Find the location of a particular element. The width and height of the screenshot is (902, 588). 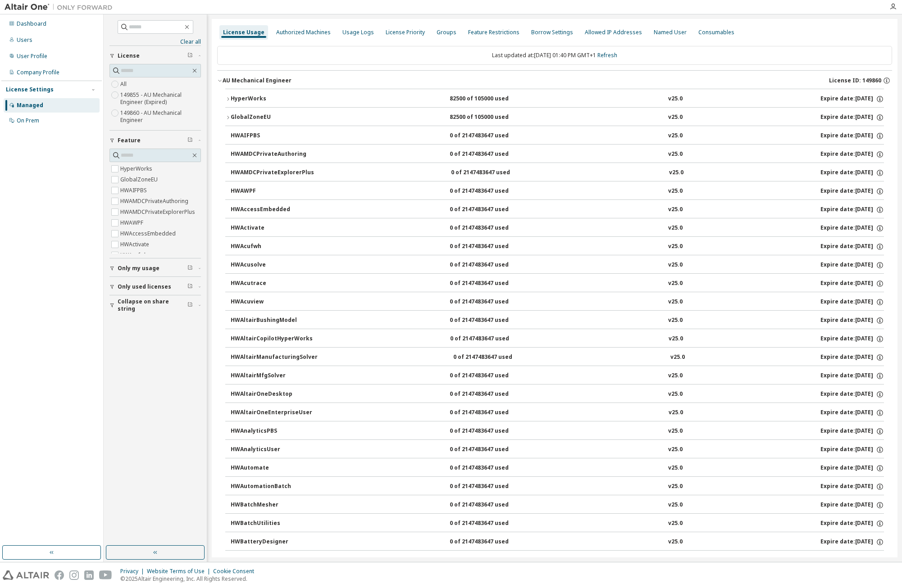

div: HWBatteryDesigner is located at coordinates (271, 542).